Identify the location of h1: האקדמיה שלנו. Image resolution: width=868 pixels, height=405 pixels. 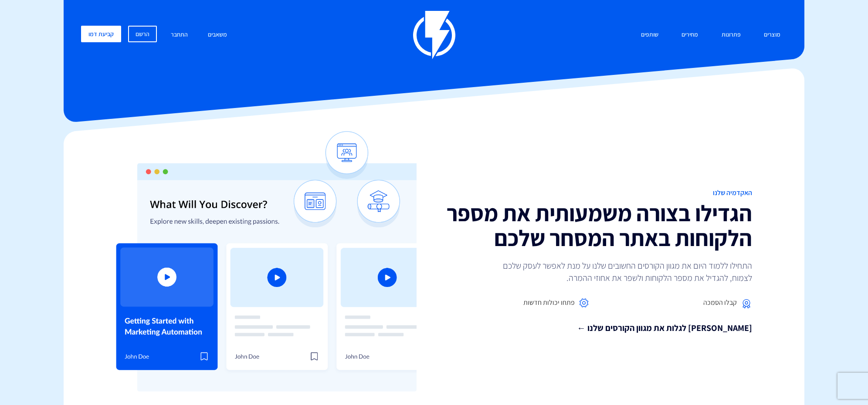
(595, 193).